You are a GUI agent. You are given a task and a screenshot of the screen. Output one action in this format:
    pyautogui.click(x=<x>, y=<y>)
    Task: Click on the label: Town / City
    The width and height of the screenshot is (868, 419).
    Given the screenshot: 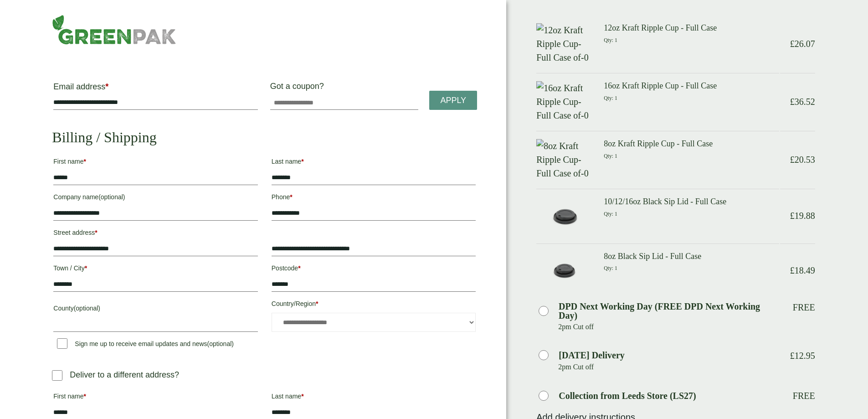 What is the action you would take?
    pyautogui.click(x=155, y=269)
    